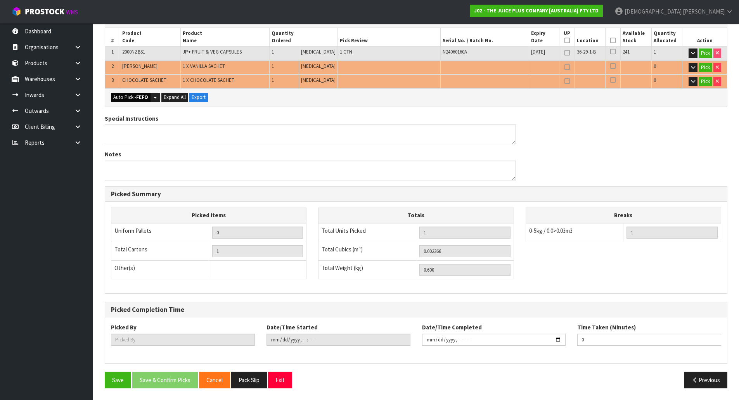  What do you see at coordinates (131, 97) in the screenshot?
I see `button: Auto Pick -FEFO` at bounding box center [131, 97].